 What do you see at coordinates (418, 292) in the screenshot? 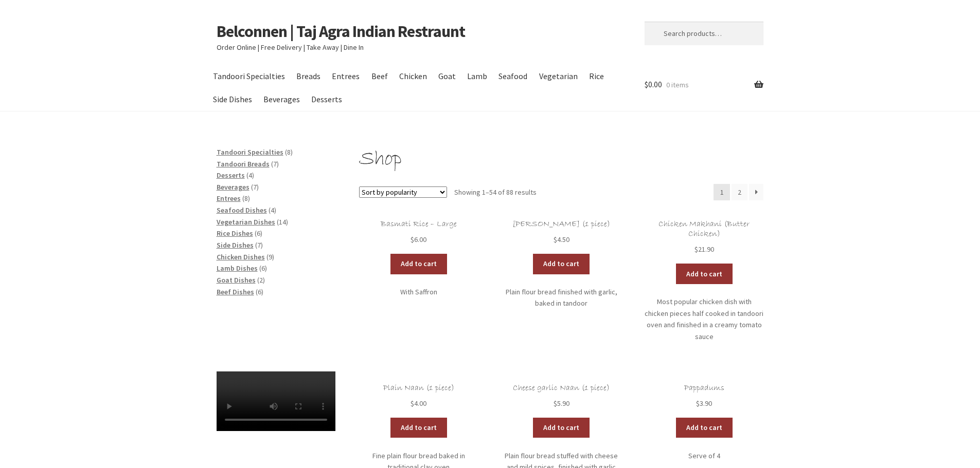
I see `p: With Saffron` at bounding box center [418, 292].